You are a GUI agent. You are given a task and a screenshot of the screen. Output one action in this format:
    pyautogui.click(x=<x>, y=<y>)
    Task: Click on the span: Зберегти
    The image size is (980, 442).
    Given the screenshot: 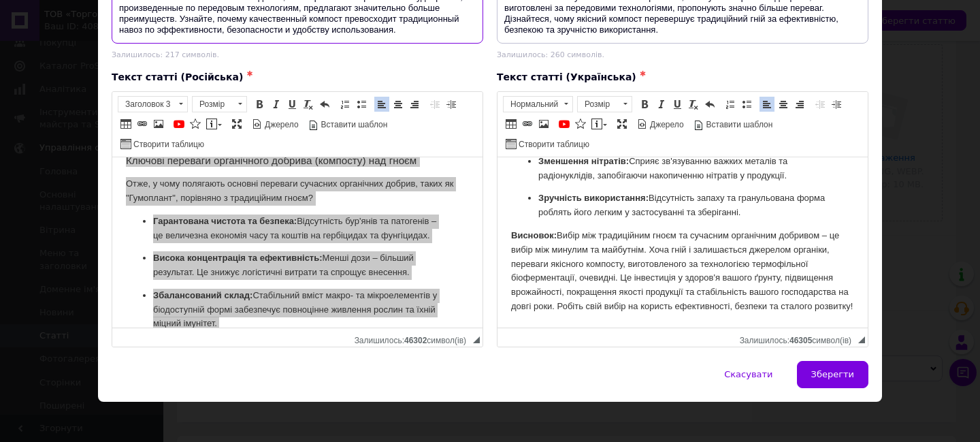 What is the action you would take?
    pyautogui.click(x=832, y=374)
    